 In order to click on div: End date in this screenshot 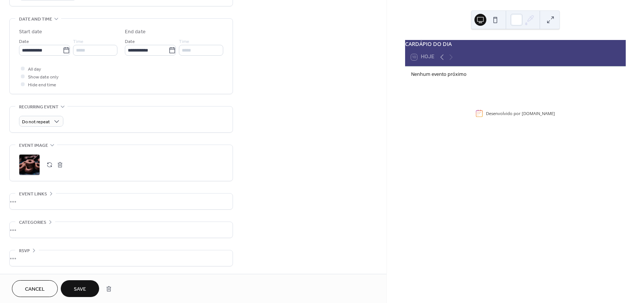, I will do `click(135, 32)`.